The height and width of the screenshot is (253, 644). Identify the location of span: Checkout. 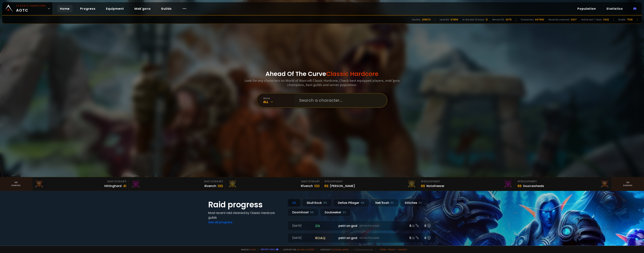
(333, 250).